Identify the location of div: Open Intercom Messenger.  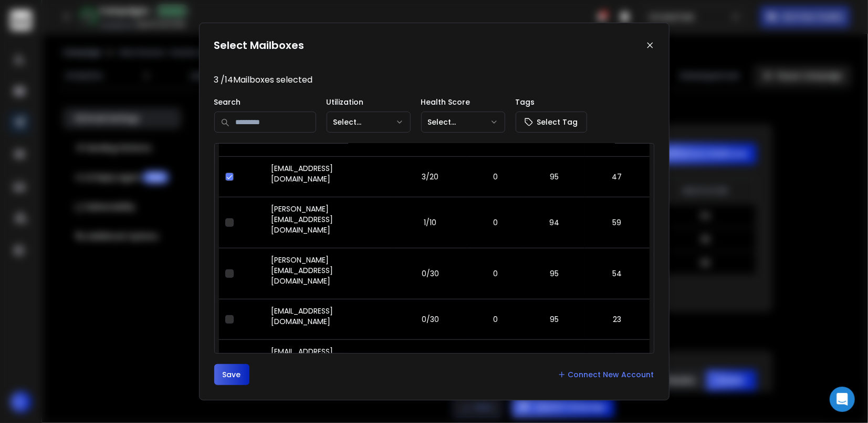
(843, 399).